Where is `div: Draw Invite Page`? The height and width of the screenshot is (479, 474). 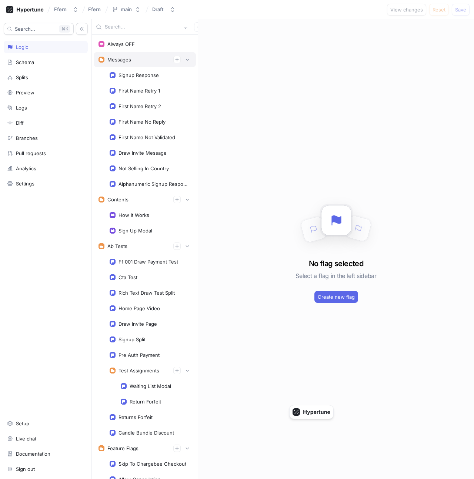 div: Draw Invite Page is located at coordinates (138, 324).